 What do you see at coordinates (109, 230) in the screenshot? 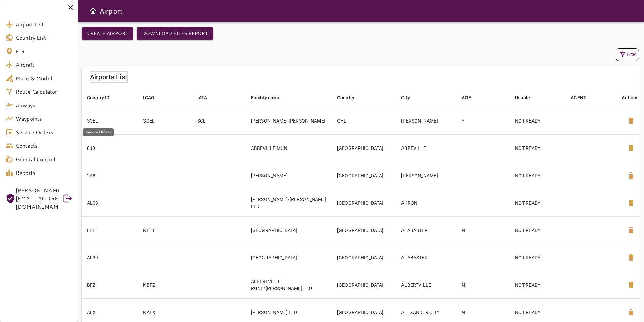
I see `td: EET` at bounding box center [109, 230].